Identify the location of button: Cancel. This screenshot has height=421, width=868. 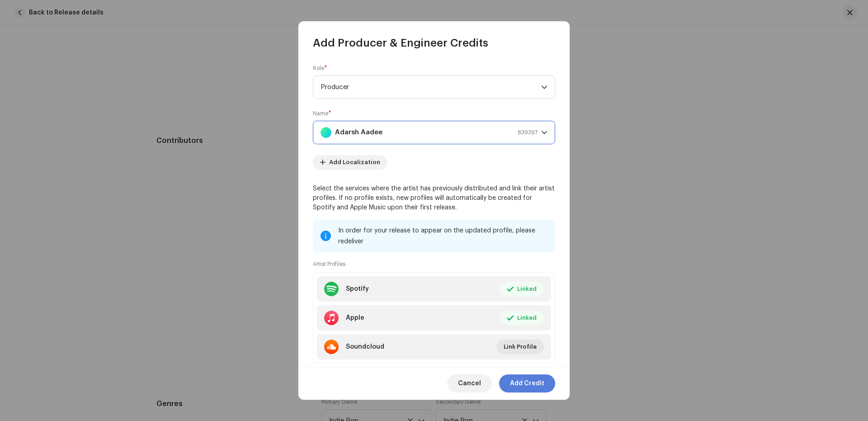
(469, 384).